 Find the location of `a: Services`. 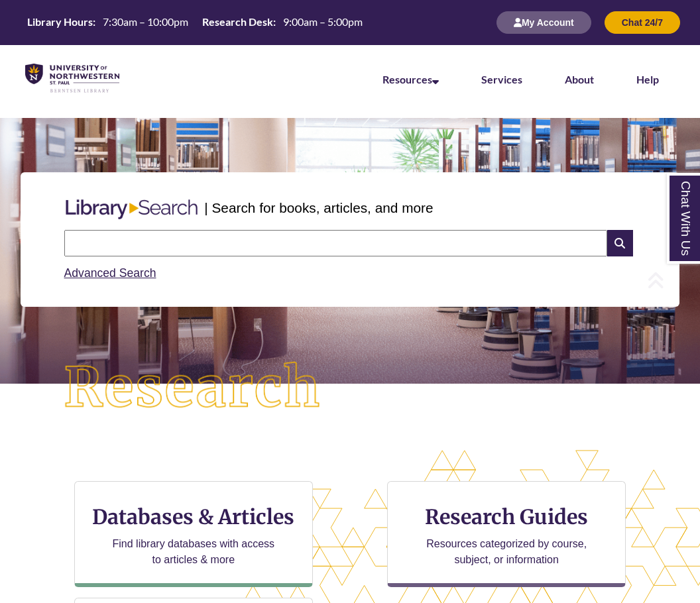

a: Services is located at coordinates (502, 79).